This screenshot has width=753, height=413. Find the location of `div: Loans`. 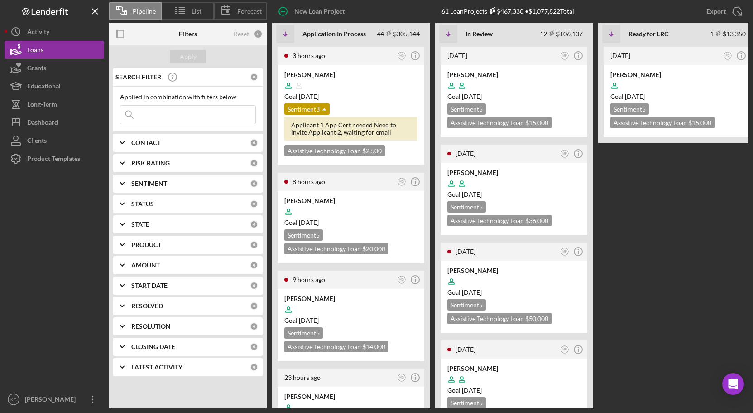

div: Loans is located at coordinates (35, 51).